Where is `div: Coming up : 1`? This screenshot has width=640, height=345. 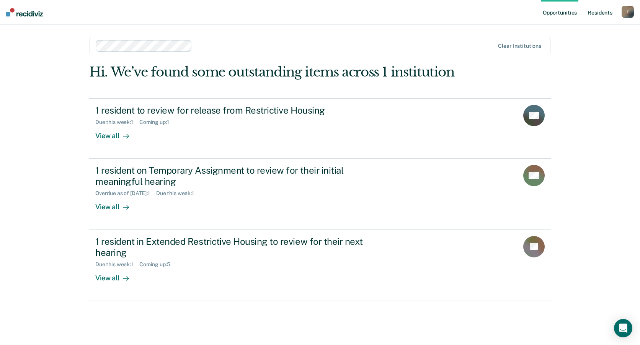 div: Coming up : 1 is located at coordinates (157, 122).